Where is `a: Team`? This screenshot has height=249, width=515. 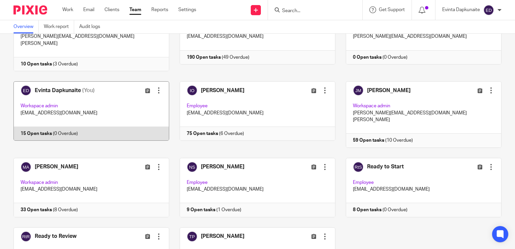
a: Team is located at coordinates (135, 10).